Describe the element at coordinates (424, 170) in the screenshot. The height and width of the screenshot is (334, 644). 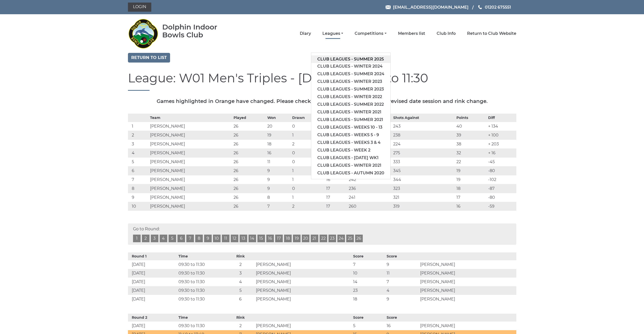
I see `td: 345` at that location.